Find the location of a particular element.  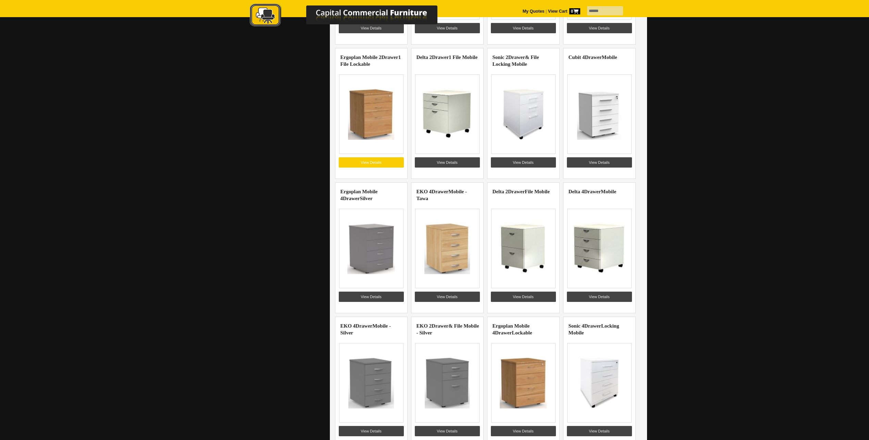

a: Sonic 4DrawerLocking Mobile is located at coordinates (594, 329).